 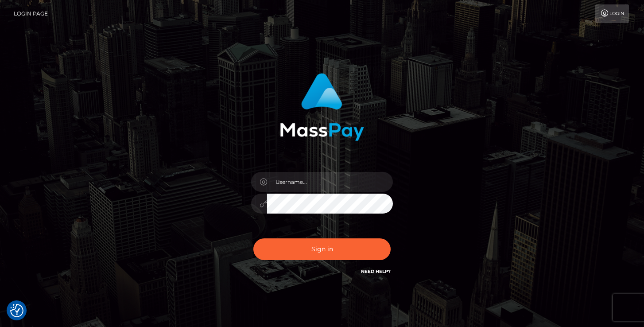 What do you see at coordinates (330, 182) in the screenshot?
I see `input: Username...` at bounding box center [330, 182].